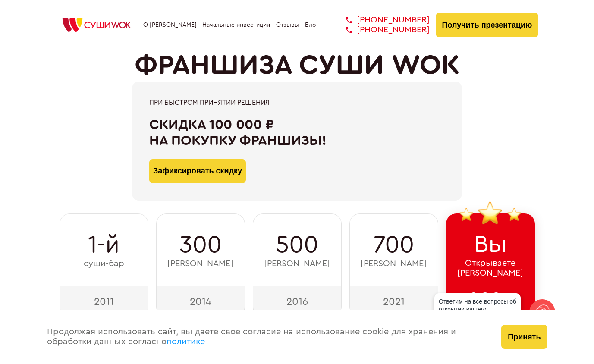 This screenshot has height=364, width=594. I want to click on a: Начальные инвестиции, so click(236, 25).